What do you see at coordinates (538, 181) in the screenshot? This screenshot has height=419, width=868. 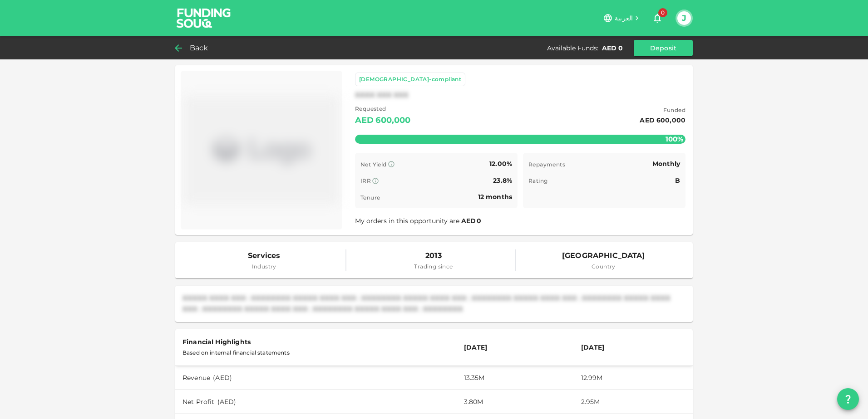 I see `span: Rating` at bounding box center [538, 181].